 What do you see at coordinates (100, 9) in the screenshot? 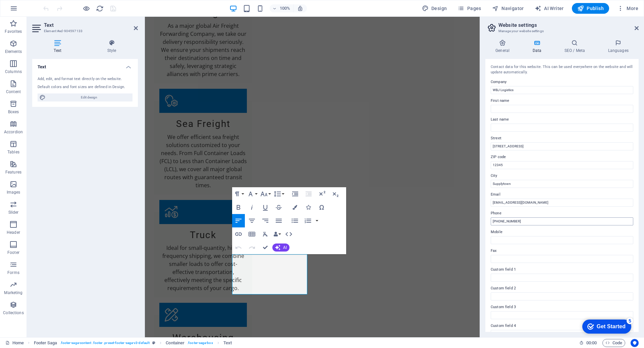
I see `button: reload` at bounding box center [100, 9].